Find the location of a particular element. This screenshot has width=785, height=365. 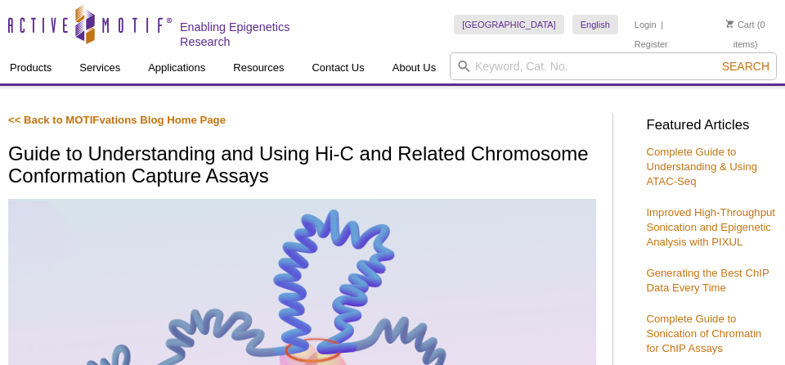

img: Your Cart is located at coordinates (730, 24).